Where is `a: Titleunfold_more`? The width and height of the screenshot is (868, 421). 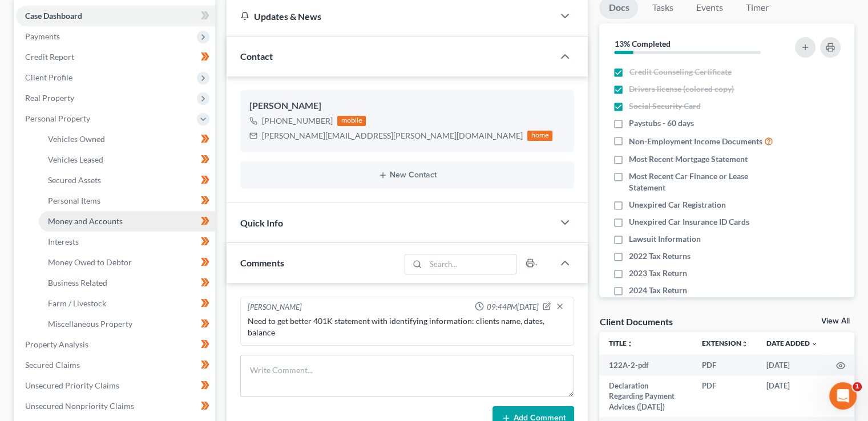
a: Titleunfold_more is located at coordinates (620, 343).